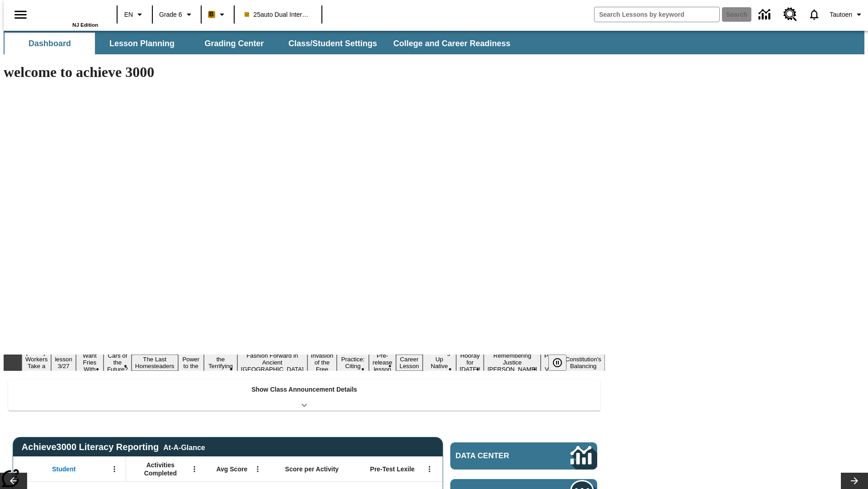  What do you see at coordinates (278, 15) in the screenshot?
I see `span: 25auto Dual International` at bounding box center [278, 15].